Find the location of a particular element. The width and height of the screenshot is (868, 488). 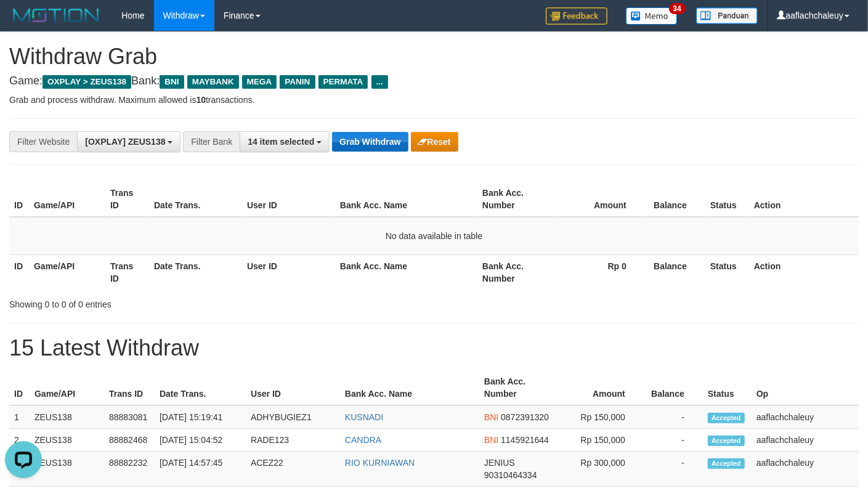

div: Showing 0 to 0 of 0 entries is located at coordinates (181, 302).